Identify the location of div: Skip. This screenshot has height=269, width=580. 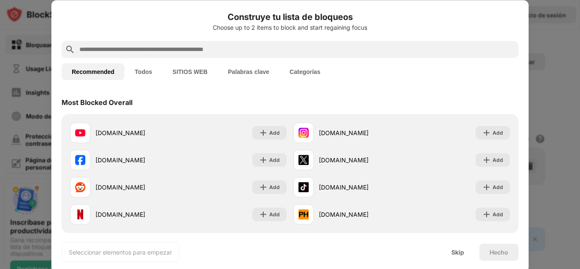
(458, 252).